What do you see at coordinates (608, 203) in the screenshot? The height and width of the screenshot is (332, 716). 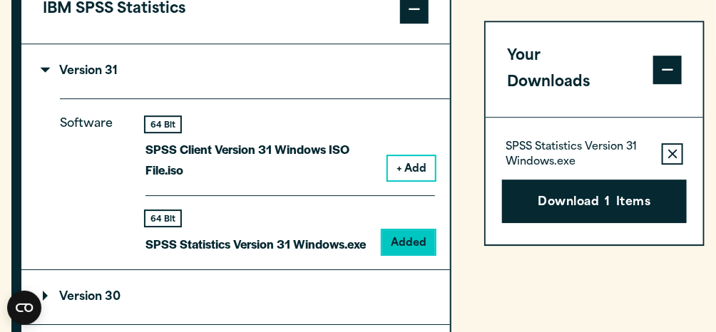 I see `span: 1` at bounding box center [608, 203].